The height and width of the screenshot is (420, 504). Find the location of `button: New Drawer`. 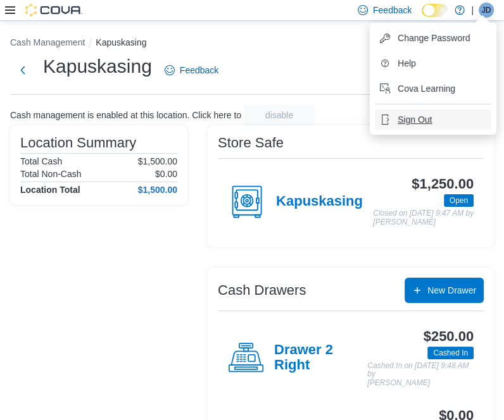

button: New Drawer is located at coordinates (444, 290).